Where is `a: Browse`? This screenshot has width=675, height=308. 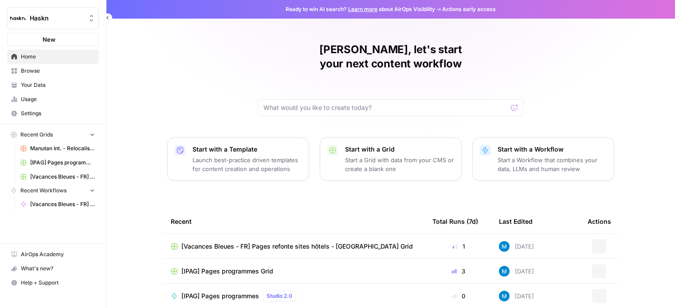 a: Browse is located at coordinates (53, 71).